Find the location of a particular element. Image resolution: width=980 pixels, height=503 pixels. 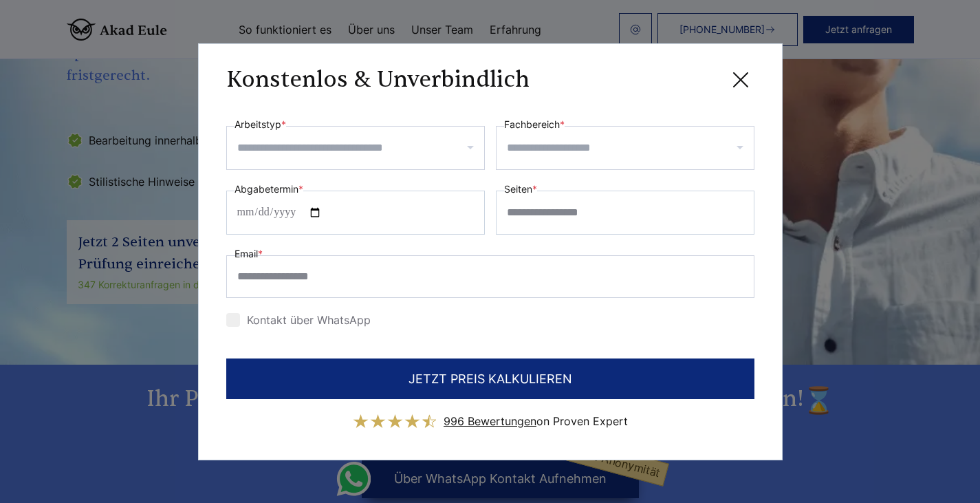

label: Email is located at coordinates (249, 254).